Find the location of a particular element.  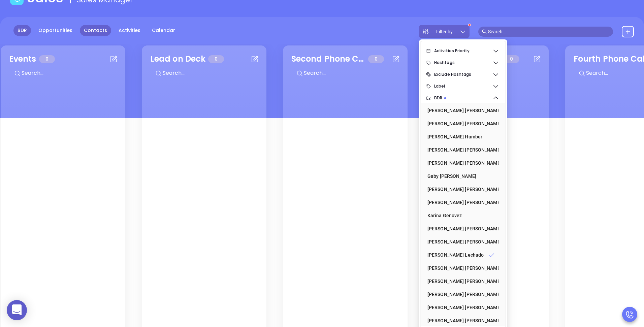

input: Search… is located at coordinates (549, 32).